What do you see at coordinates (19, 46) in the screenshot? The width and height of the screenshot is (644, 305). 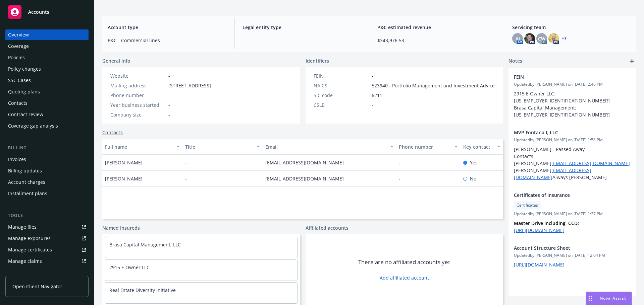 I see `div: Coverage` at bounding box center [19, 46].